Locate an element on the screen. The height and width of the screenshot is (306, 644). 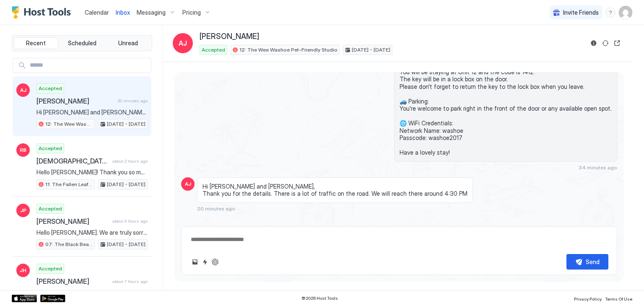
div: Scheduled Messages is located at coordinates (579, 224).